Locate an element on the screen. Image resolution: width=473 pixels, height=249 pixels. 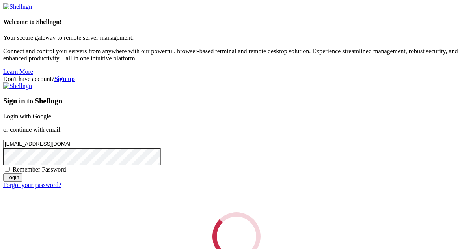
span: Remember Password is located at coordinates (39, 169).